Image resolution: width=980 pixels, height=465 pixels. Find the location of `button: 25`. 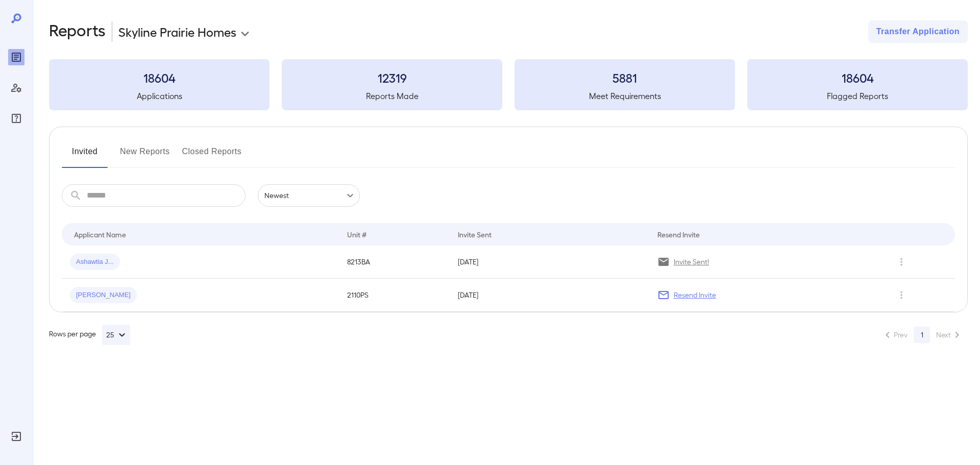

button: 25 is located at coordinates (116, 335).